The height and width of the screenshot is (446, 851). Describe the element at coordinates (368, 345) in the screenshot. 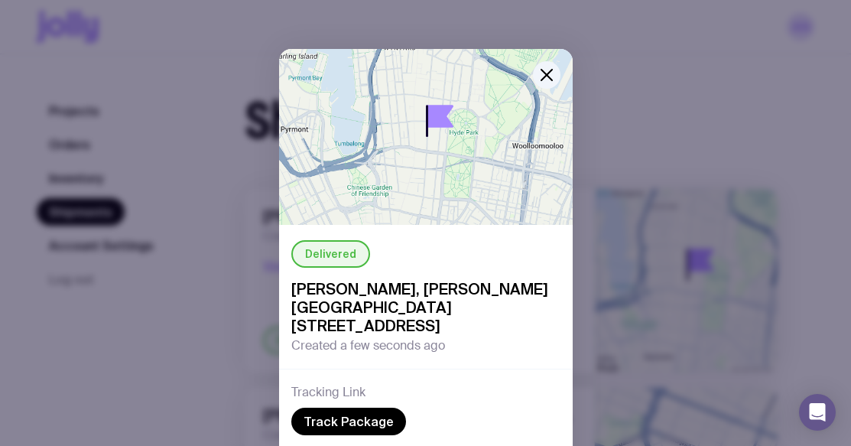

I see `span: Created a few seconds ago` at that location.